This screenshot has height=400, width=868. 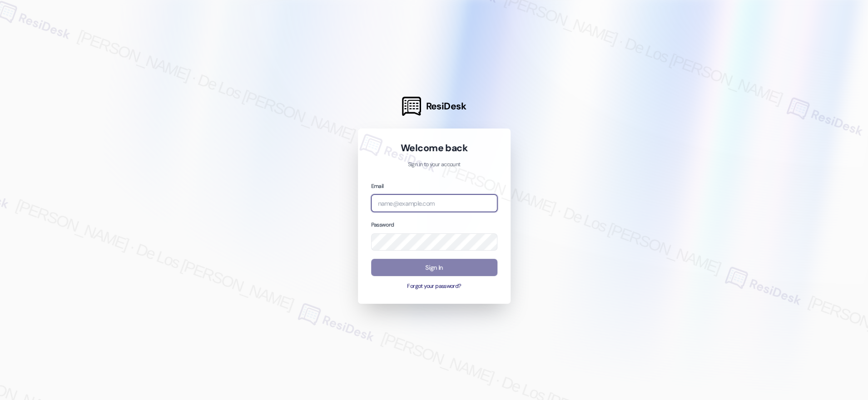 I want to click on img: ResiDesk Logo, so click(x=412, y=106).